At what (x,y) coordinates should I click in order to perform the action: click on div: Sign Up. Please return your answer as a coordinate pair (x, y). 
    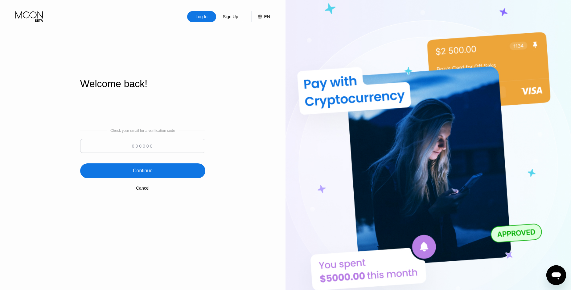
    Looking at the image, I should click on (231, 17).